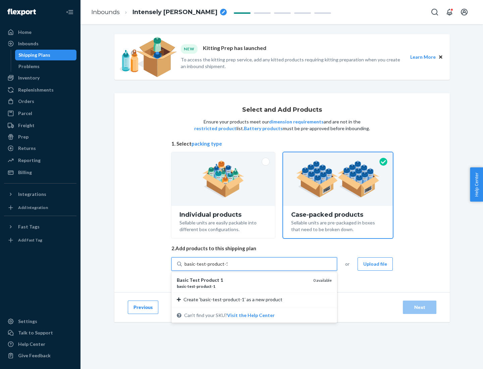 The height and width of the screenshot is (369, 483). Describe the element at coordinates (32, 344) in the screenshot. I see `div: Help Center` at that location.